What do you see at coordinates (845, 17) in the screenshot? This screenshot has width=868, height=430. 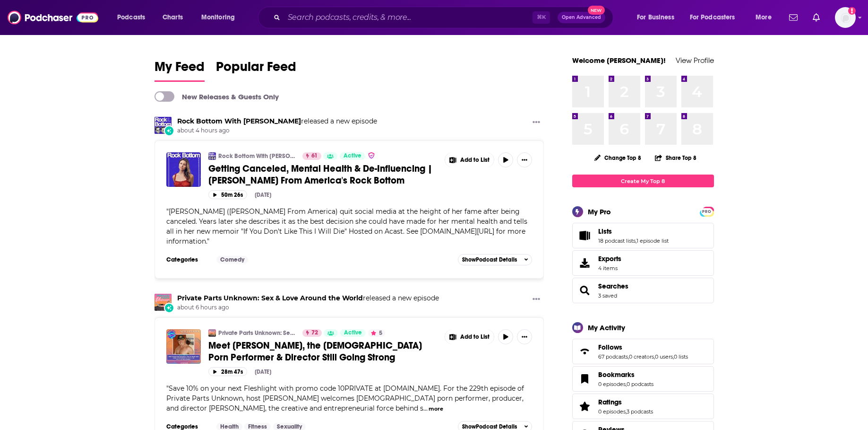 I see `button: Show profile menu` at bounding box center [845, 17].